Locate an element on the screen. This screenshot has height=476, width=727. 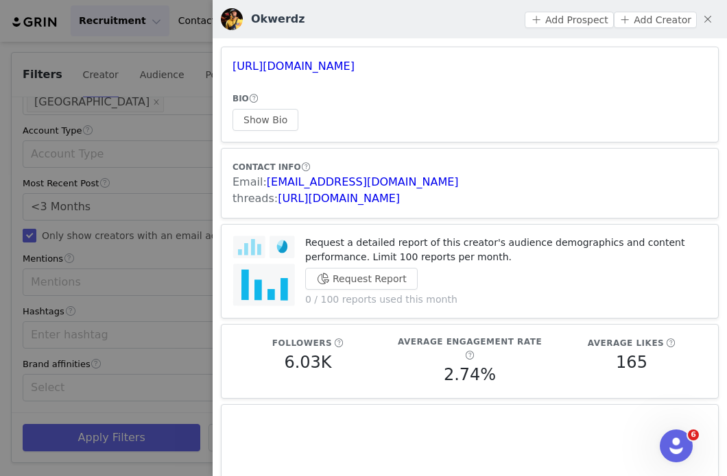
span: Email: is located at coordinates (250, 182).